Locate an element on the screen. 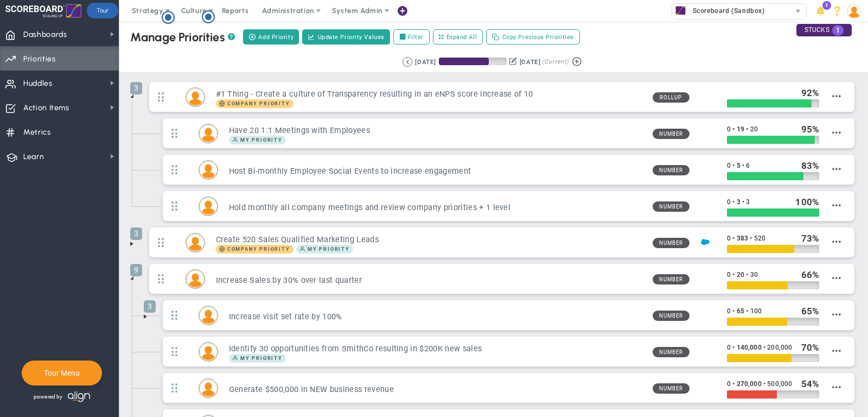  h3: Increase visit set rate by 100% is located at coordinates (436, 316).